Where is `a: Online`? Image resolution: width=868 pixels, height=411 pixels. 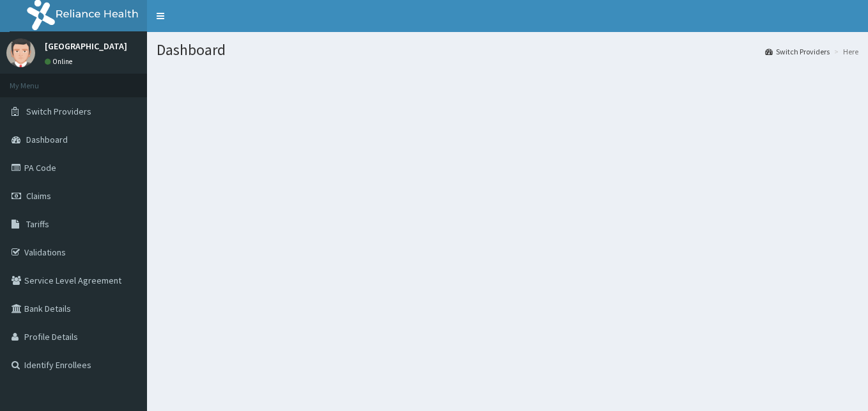
a: Online is located at coordinates (60, 61).